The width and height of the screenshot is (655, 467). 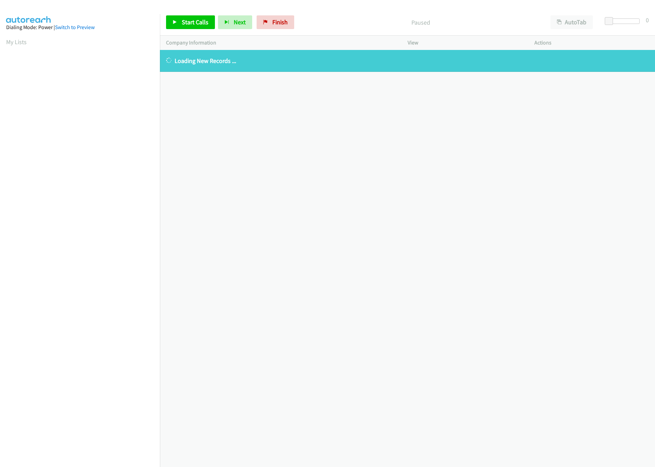 I want to click on button: Next, so click(x=235, y=22).